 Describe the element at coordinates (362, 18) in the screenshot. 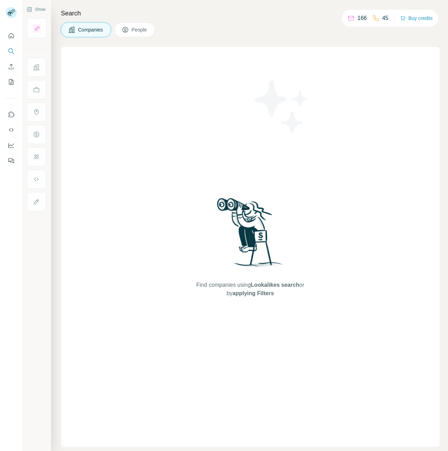

I see `p: 166` at that location.